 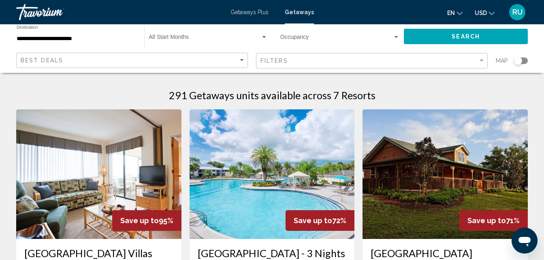 What do you see at coordinates (300, 12) in the screenshot?
I see `span: Getaways` at bounding box center [300, 12].